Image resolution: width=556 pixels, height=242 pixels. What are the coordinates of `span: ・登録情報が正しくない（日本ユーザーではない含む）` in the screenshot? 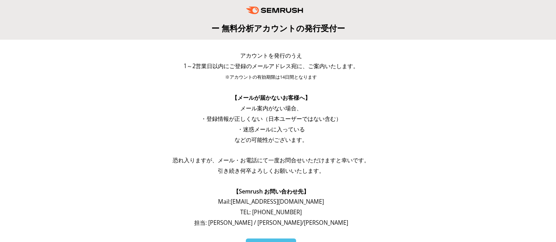 It's located at (271, 119).